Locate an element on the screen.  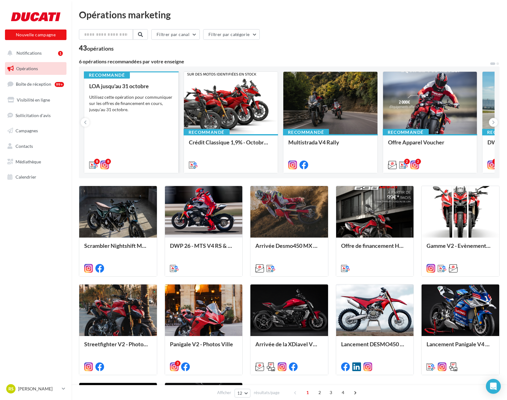
div: Arrivée de la XDiavel V4 en concession is located at coordinates (289, 347).